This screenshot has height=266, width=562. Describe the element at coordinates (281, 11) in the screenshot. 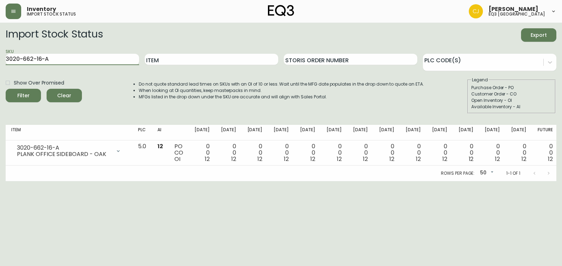

I see `img: logo` at that location.